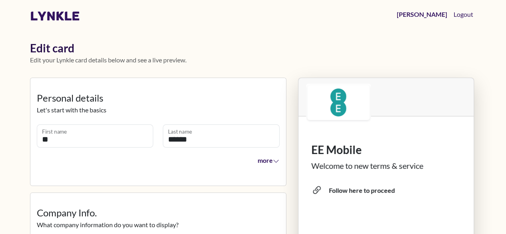 The image size is (506, 234). Describe the element at coordinates (386, 150) in the screenshot. I see `h1: EE Mobile` at that location.